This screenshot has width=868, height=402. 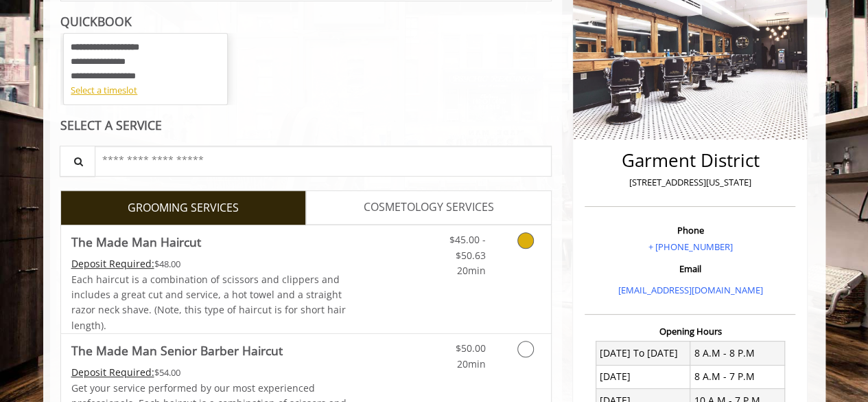 I want to click on button: Service Search, so click(x=78, y=160).